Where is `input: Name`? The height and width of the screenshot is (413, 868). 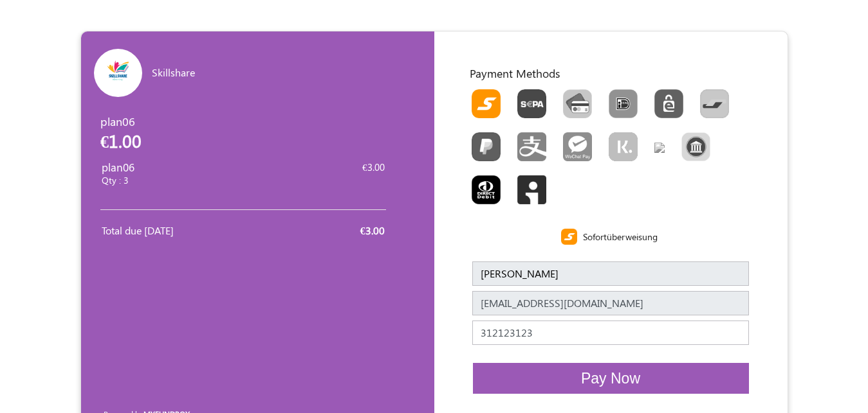
input: Name is located at coordinates (611, 274).